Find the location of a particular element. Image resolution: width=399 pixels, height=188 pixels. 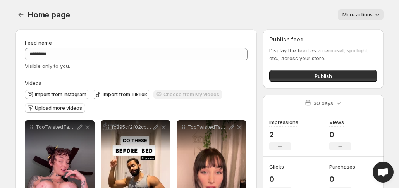

span: Feed name is located at coordinates (38, 43).